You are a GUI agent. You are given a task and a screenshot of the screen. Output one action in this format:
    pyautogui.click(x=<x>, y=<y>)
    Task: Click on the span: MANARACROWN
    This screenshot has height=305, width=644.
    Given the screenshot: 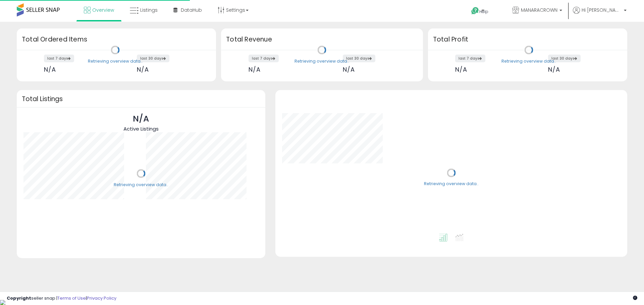 What is the action you would take?
    pyautogui.click(x=539, y=10)
    